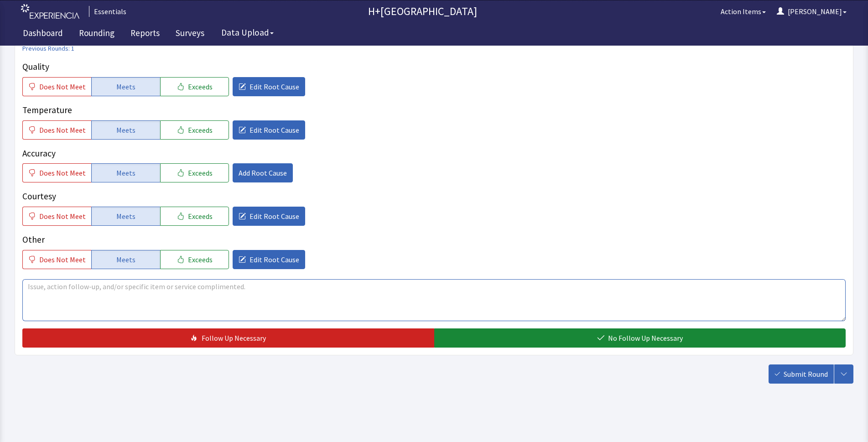 The width and height of the screenshot is (868, 442). Describe the element at coordinates (145, 34) in the screenshot. I see `a: Reports` at that location.